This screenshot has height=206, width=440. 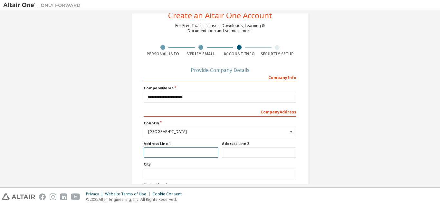 What do you see at coordinates (75, 197) in the screenshot?
I see `img: youtube.svg` at bounding box center [75, 197].